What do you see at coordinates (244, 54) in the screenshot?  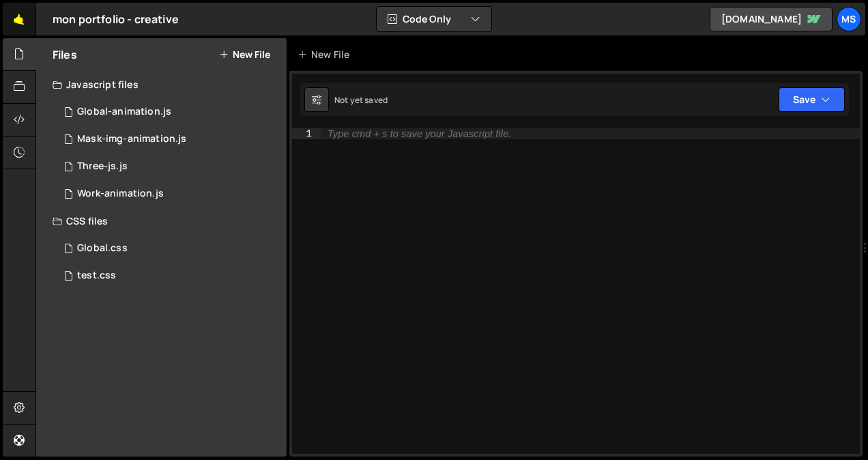 I see `button: New File` at bounding box center [244, 54].